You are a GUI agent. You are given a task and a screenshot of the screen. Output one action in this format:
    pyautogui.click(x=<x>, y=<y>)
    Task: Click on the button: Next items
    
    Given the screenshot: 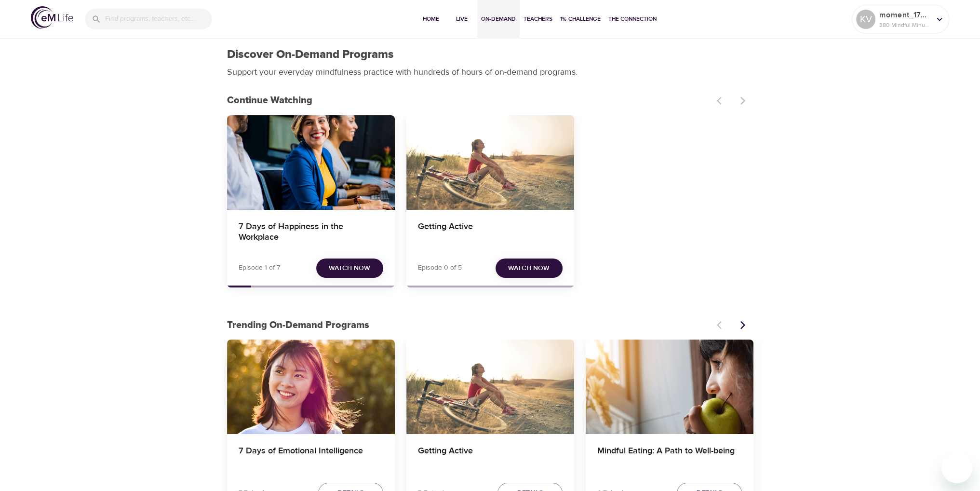 What is the action you would take?
    pyautogui.click(x=743, y=325)
    